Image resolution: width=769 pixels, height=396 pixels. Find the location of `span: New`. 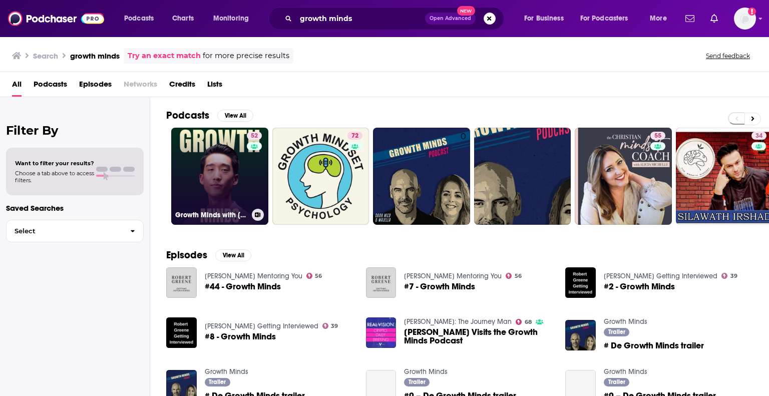

span: New is located at coordinates (466, 11).